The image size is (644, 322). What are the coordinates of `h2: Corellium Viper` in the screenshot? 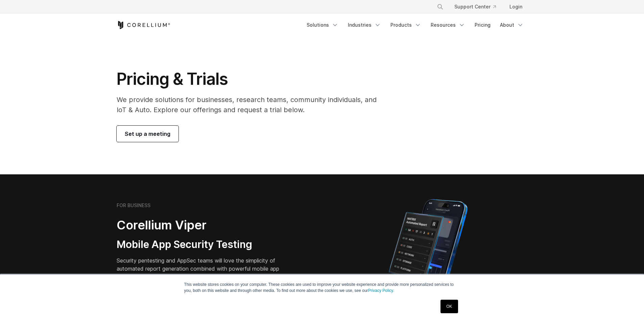 It's located at (203, 225).